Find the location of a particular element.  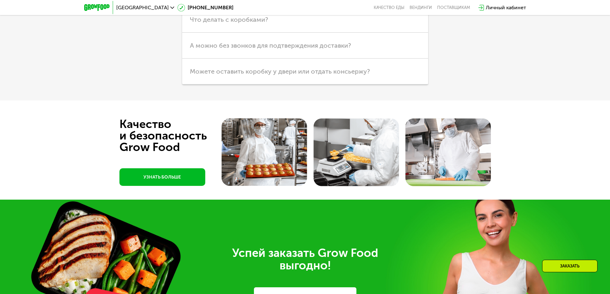

a: Качество еды is located at coordinates (389, 8).